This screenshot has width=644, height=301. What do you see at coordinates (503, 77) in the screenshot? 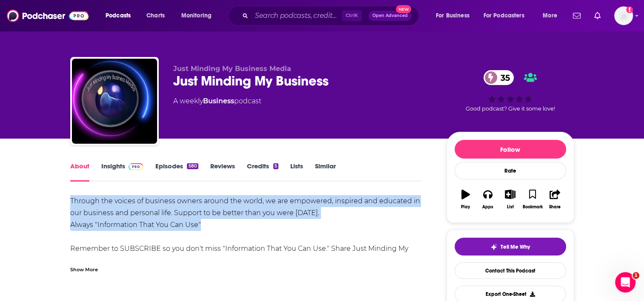
I see `span: 35` at bounding box center [503, 77].